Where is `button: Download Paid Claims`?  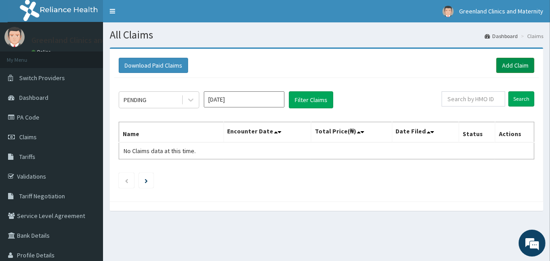 button: Download Paid Claims is located at coordinates (153, 65).